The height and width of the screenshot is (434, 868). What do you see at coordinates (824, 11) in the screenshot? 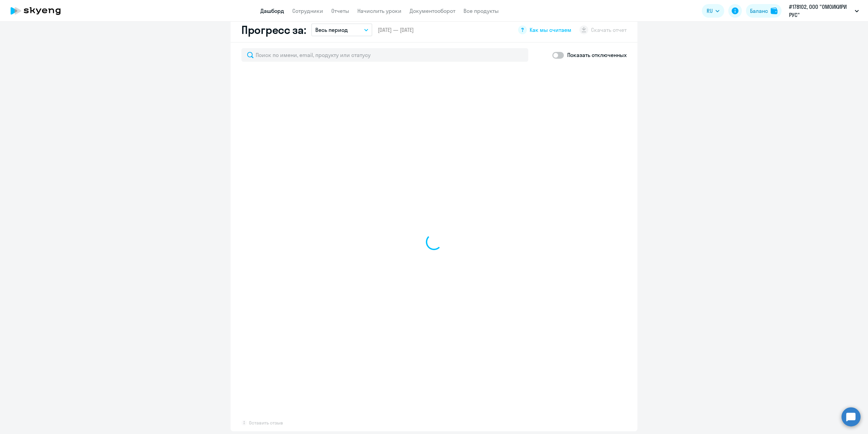
I see `button: #178102, ООО "ОМОИКИРИ РУС"` at bounding box center [824, 11].